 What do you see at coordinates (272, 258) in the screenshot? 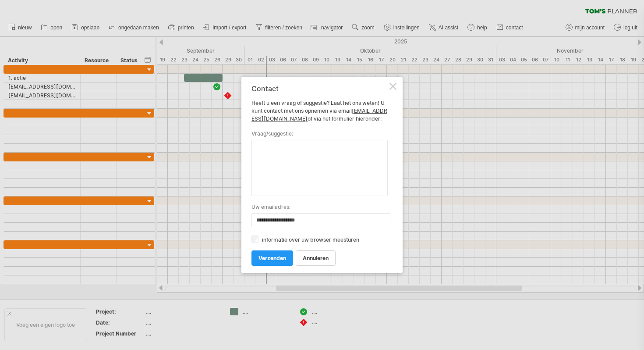
I see `span: verzenden` at bounding box center [272, 258].